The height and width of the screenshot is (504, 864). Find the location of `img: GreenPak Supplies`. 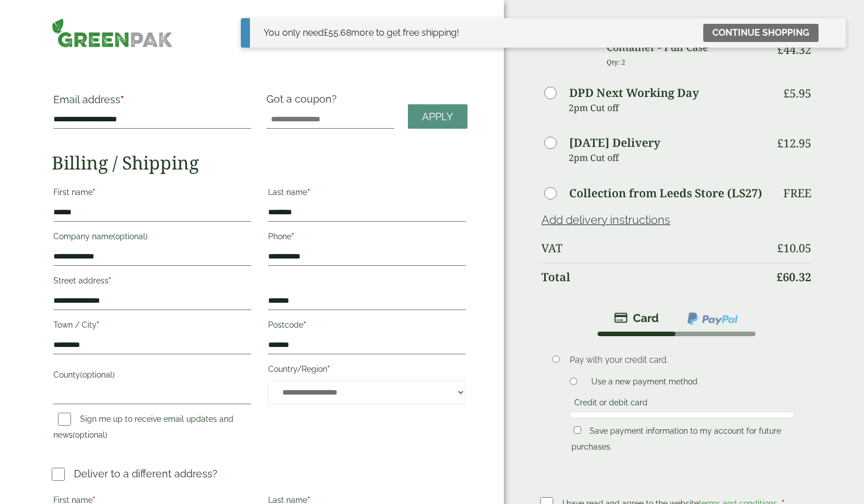

img: GreenPak Supplies is located at coordinates (112, 33).